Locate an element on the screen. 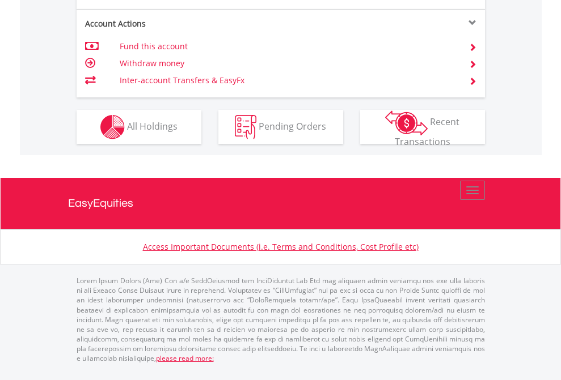  td: Withdraw money is located at coordinates (287, 63).